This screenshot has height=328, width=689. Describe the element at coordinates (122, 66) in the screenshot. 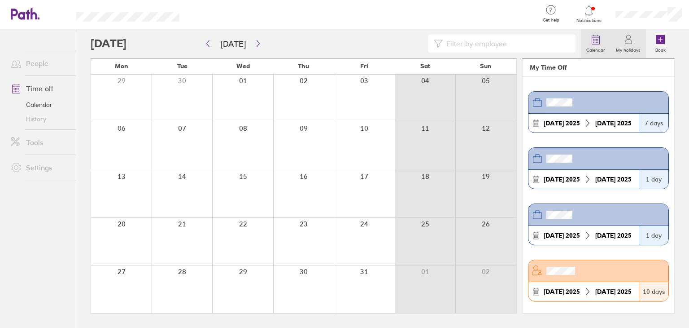

I see `span: Mon` at that location.